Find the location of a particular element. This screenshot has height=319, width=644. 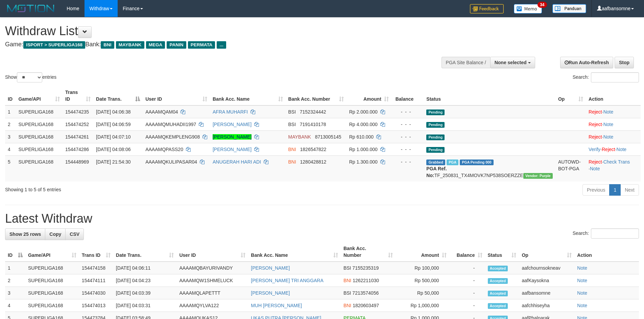

th: ID: activate to sort column descending is located at coordinates (16, 252).